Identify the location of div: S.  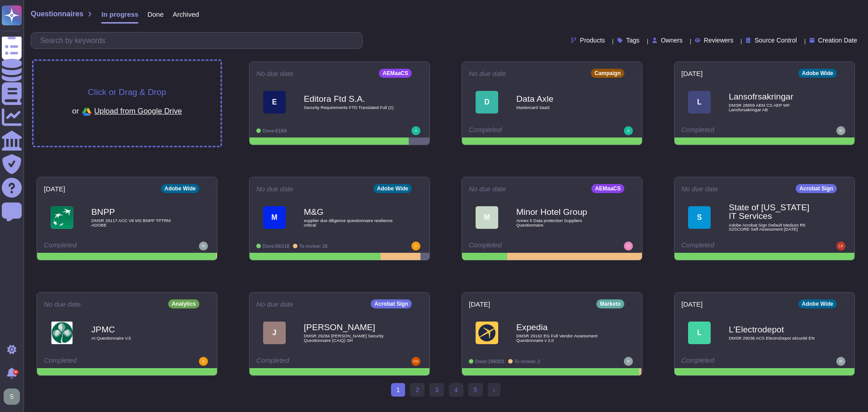
(699, 218).